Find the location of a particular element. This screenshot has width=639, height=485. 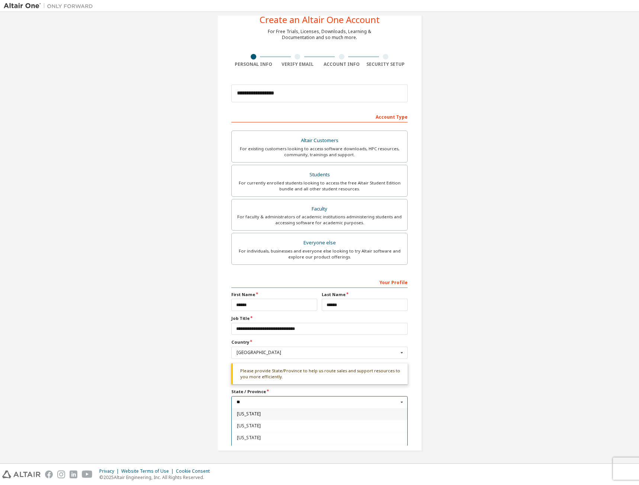

div: For individuals, businesses and everyone else looking to try Altair software and explore our prod... is located at coordinates (319, 254).